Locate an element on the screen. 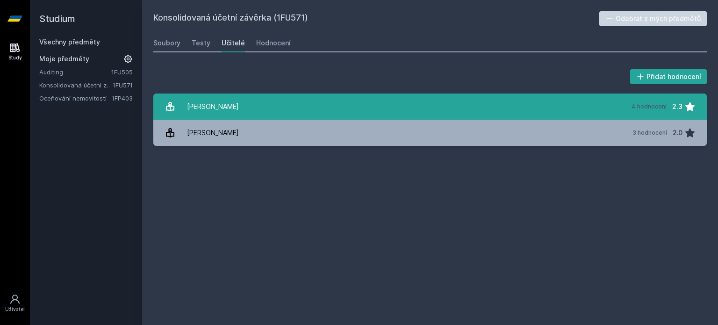 The height and width of the screenshot is (325, 718). a: Konsolidovaná účetní závěrka is located at coordinates (76, 85).